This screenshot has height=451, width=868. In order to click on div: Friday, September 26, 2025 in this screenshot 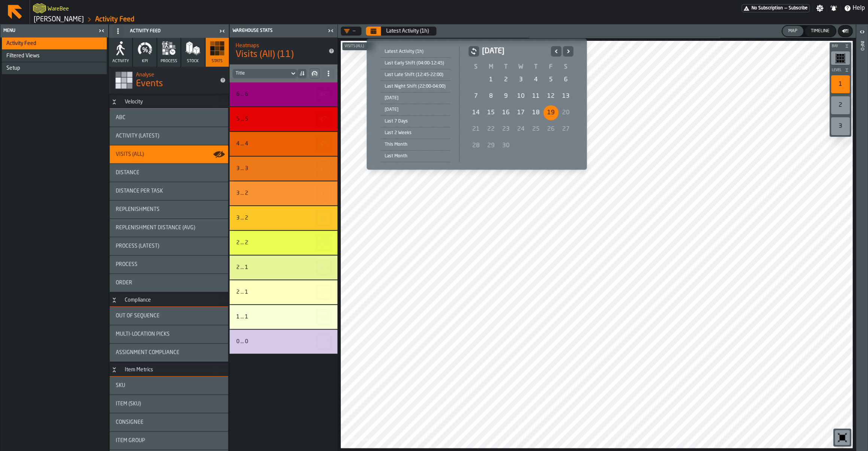, I will do `click(551, 129)`.